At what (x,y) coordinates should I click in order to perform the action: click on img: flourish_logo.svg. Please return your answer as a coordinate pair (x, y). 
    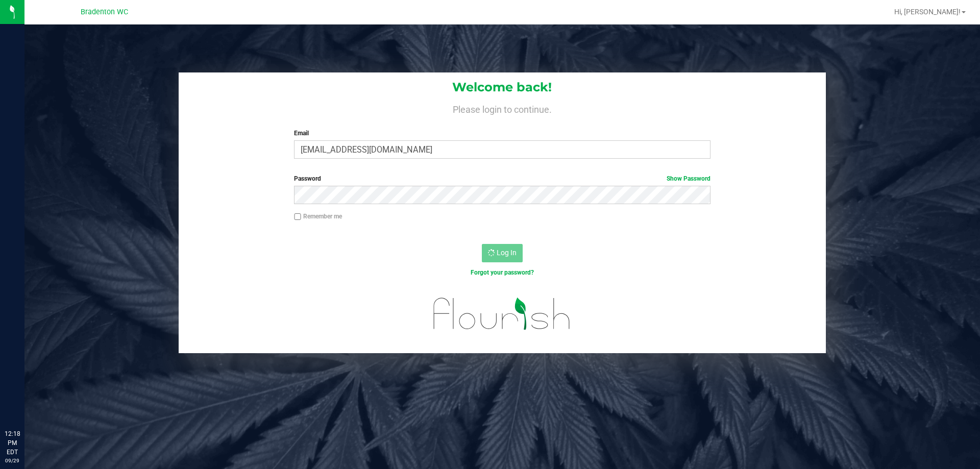
    Looking at the image, I should click on (502, 314).